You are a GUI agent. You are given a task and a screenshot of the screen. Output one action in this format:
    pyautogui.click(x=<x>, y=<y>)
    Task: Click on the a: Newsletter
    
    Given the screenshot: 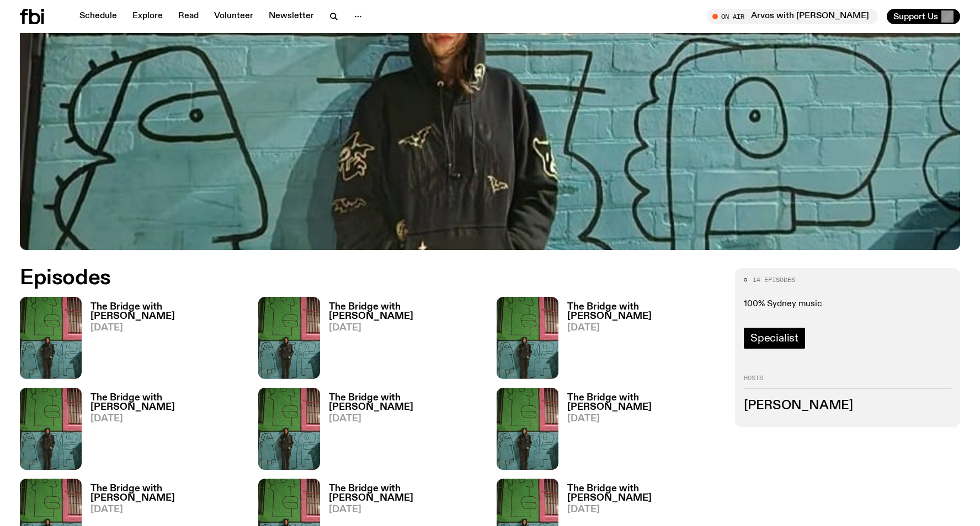 What is the action you would take?
    pyautogui.click(x=291, y=17)
    